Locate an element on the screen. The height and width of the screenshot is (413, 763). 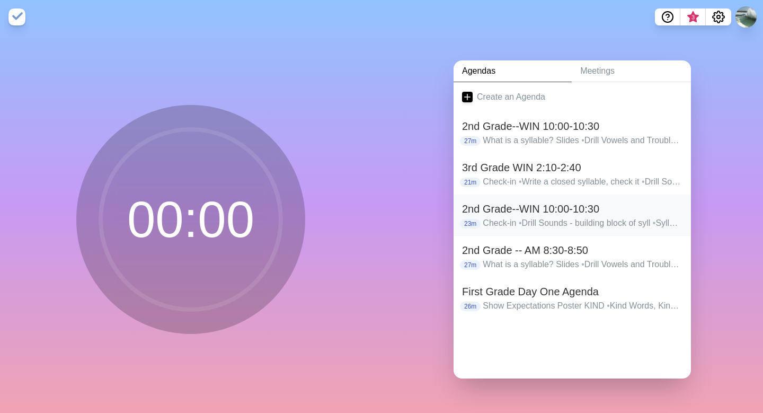
button: Help is located at coordinates (668, 17).